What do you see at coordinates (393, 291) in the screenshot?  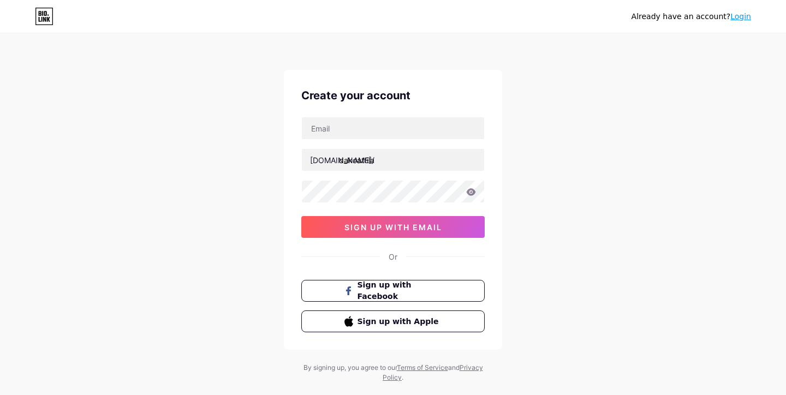 I see `a: Sign up with Facebook` at bounding box center [393, 291].